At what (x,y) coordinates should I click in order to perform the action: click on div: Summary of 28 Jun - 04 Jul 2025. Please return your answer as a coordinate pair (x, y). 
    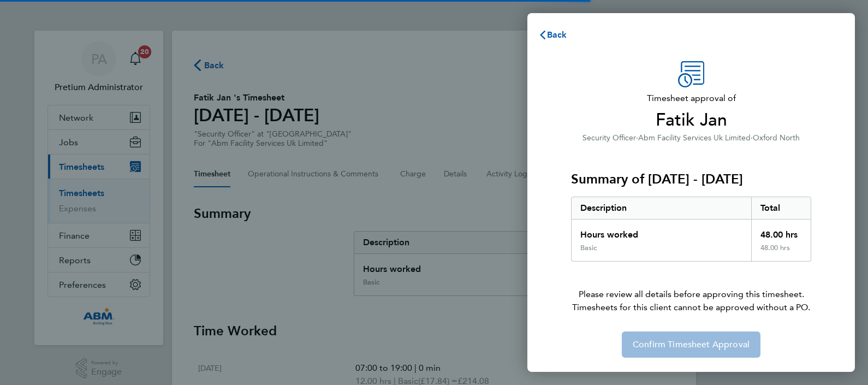
    Looking at the image, I should click on (691, 229).